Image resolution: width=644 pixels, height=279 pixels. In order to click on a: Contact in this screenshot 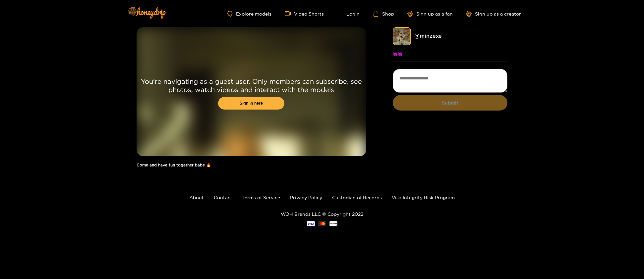, I will do `click(223, 197)`.